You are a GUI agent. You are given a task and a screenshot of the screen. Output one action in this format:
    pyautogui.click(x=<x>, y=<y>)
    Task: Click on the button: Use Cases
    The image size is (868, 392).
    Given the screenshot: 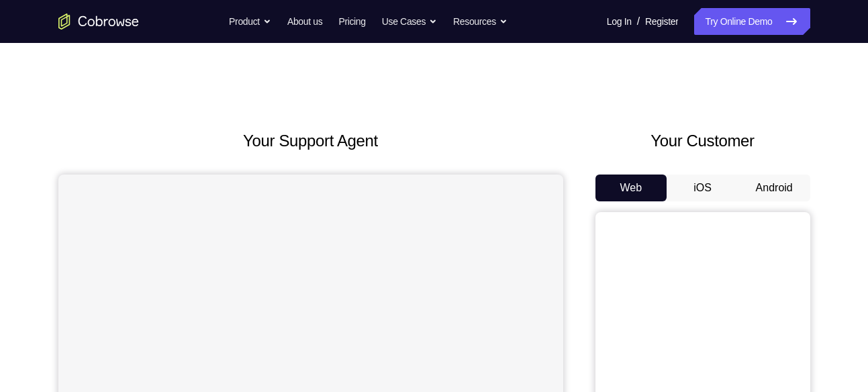 What is the action you would take?
    pyautogui.click(x=409, y=22)
    